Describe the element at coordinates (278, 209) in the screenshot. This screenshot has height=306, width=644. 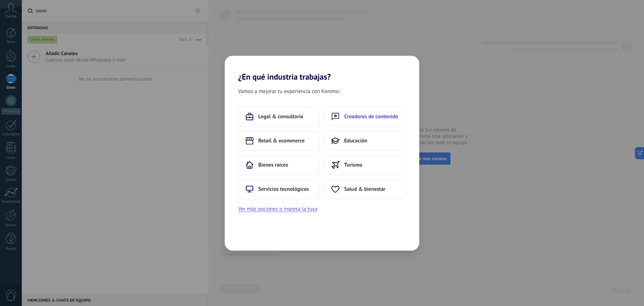
I see `button: Ver más opciones o ingresa la tuya` at that location.